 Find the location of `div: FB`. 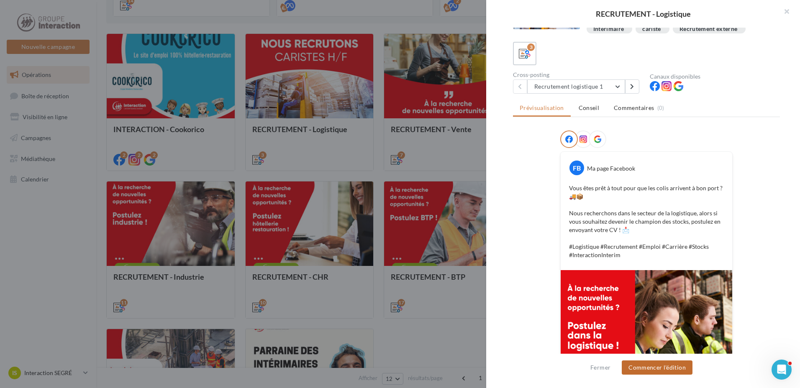

div: FB is located at coordinates (576, 168).